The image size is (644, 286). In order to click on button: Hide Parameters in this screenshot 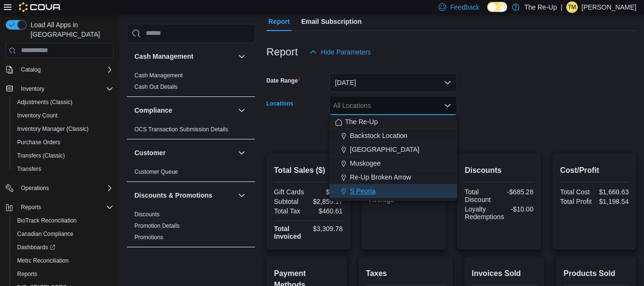, I will do `click(340, 52)`.